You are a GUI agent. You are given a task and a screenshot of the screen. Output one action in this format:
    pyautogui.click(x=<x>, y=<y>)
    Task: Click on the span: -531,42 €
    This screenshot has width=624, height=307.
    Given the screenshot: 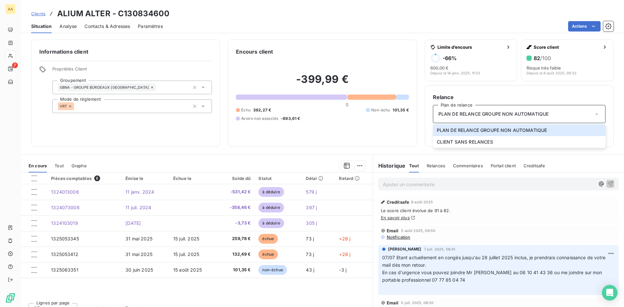 What is the action you would take?
    pyautogui.click(x=236, y=192)
    